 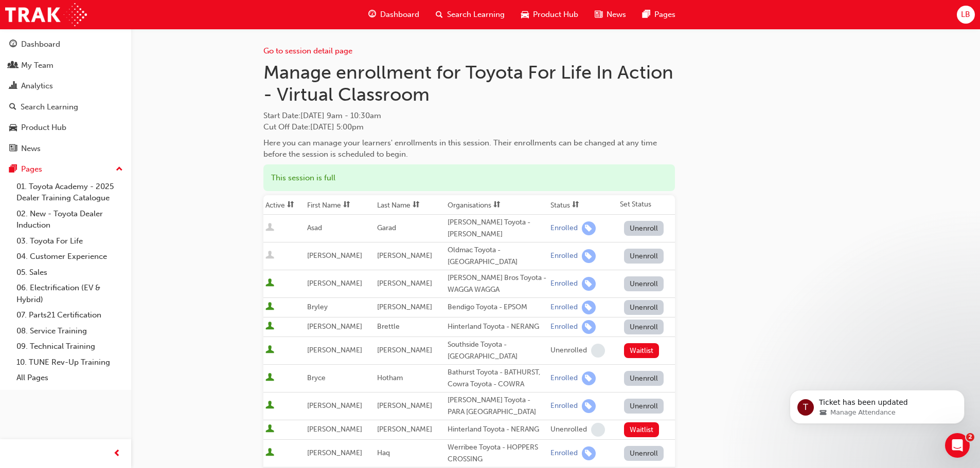 I want to click on span: Manage Attendance, so click(x=88, y=44).